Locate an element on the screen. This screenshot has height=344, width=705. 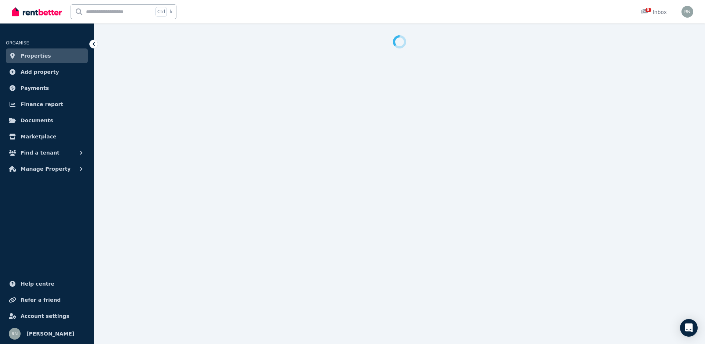
span: Help centre is located at coordinates (37, 284).